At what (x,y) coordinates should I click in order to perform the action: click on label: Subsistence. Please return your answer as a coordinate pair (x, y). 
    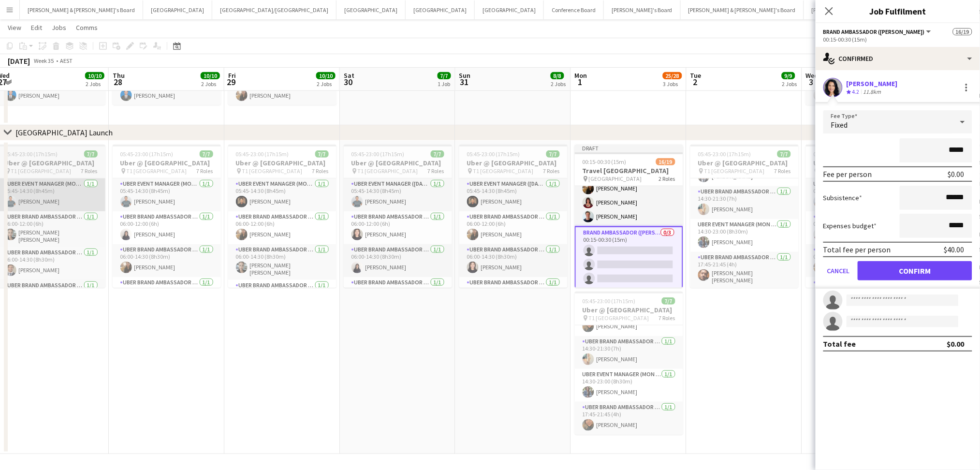
    Looking at the image, I should click on (843, 198).